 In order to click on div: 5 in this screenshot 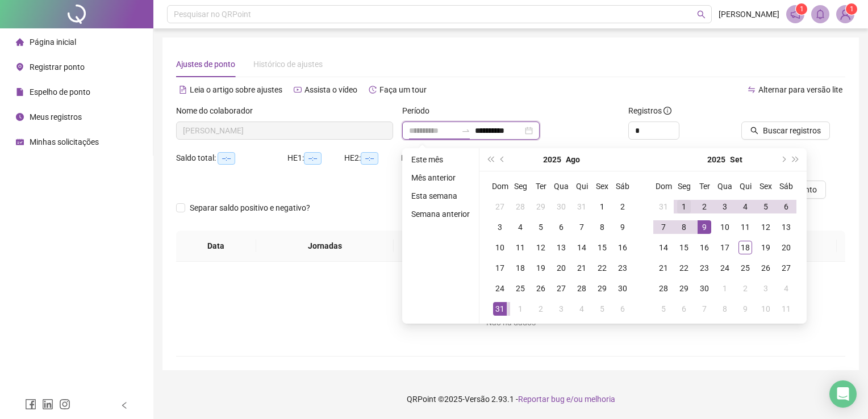, I will do `click(602, 309)`.